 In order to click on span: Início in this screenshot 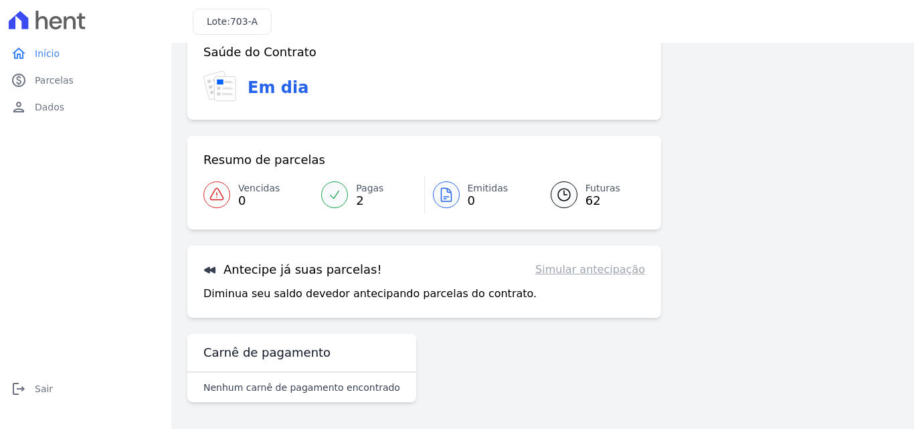, I will do `click(47, 54)`.